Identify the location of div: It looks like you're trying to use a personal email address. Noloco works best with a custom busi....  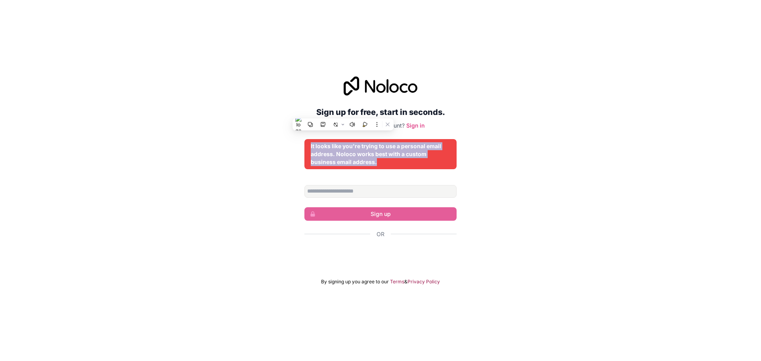
(380, 154).